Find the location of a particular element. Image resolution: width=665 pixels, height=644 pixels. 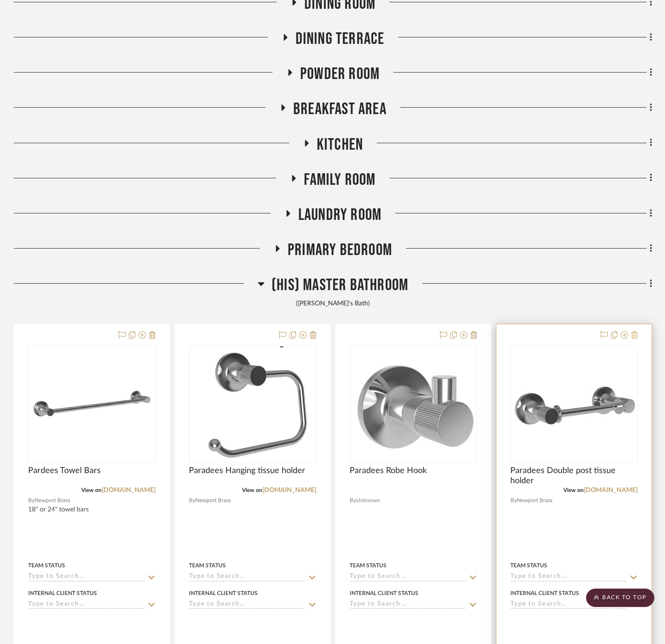

img: Pardees Towel Bars is located at coordinates (91, 404).